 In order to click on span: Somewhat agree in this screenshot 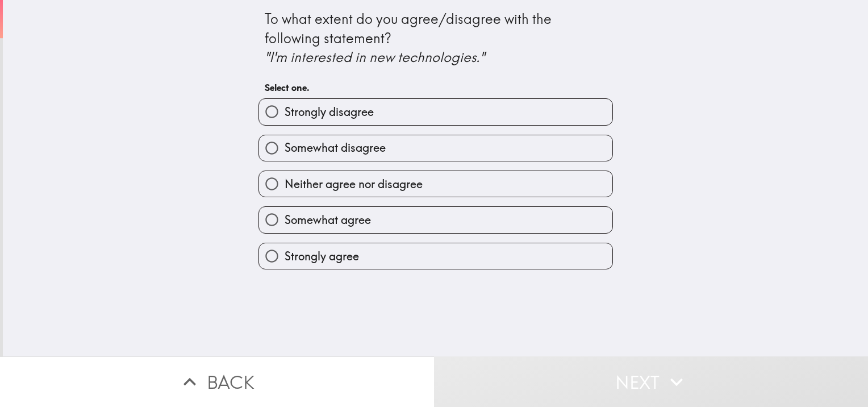, I will do `click(328, 220)`.